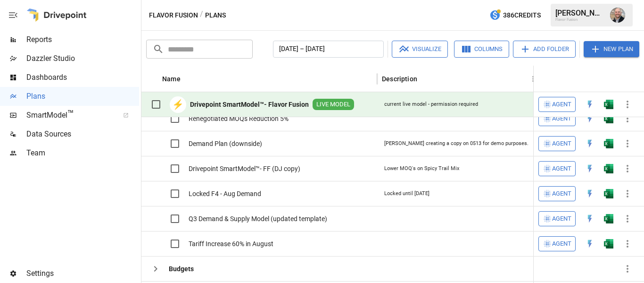 Image resolution: width=644 pixels, height=283 pixels. What do you see at coordinates (82, 58) in the screenshot?
I see `span: Dazzler Studio` at bounding box center [82, 58].